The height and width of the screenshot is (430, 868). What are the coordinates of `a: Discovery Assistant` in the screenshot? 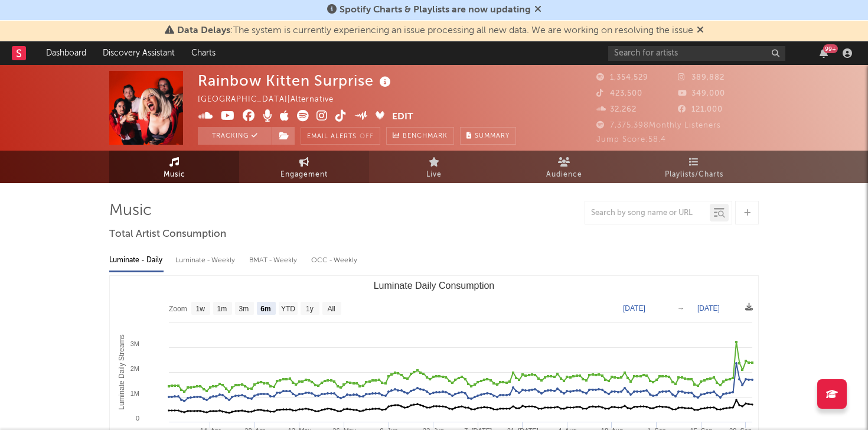 It's located at (139, 54).